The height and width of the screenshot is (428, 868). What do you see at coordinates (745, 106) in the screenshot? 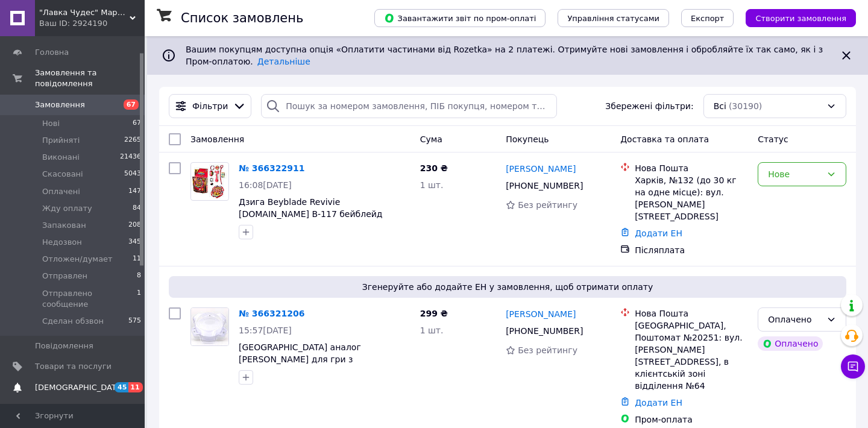
I see `span: (30190)` at bounding box center [745, 106].